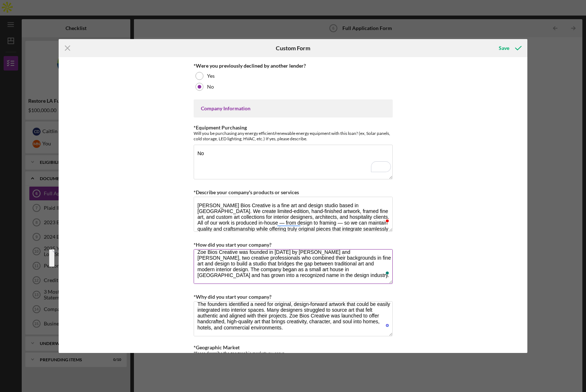 The image size is (586, 392). I want to click on div: Save, so click(504, 48).